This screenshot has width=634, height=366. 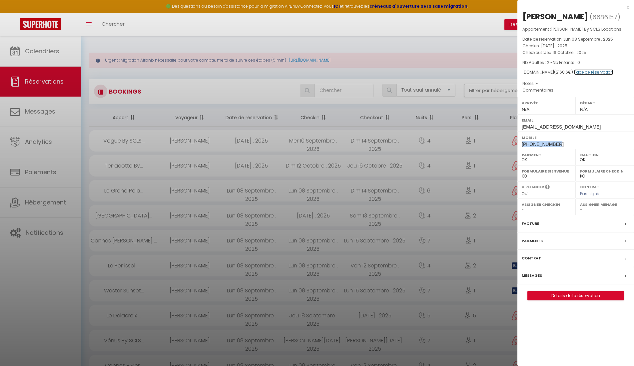 I want to click on span: 2168.6, so click(x=561, y=72).